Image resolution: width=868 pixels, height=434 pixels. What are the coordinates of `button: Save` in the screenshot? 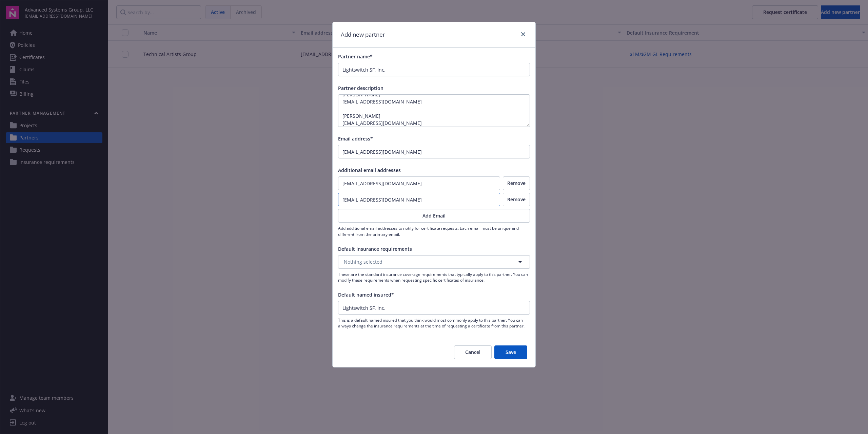 It's located at (511, 352).